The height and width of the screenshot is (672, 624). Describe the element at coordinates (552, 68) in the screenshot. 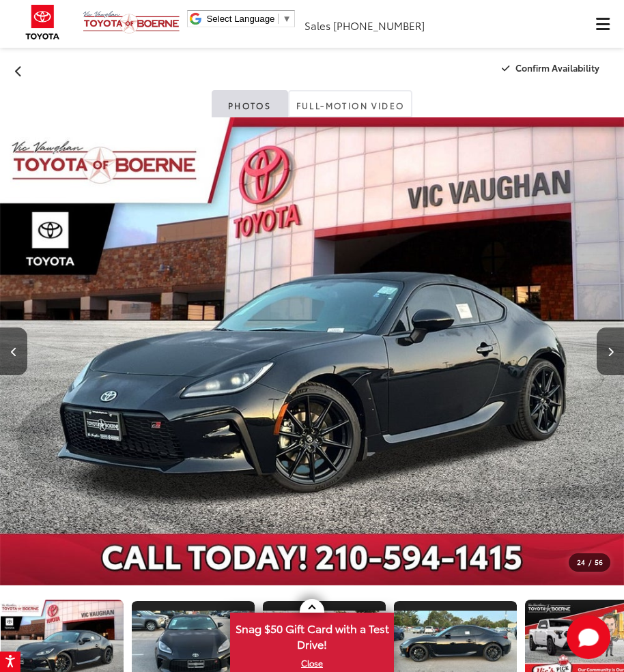

I see `button: Confirm Availability` at that location.